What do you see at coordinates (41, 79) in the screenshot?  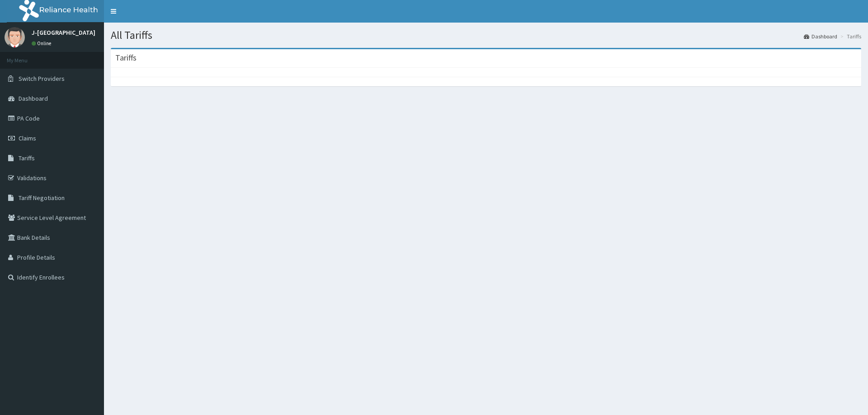 I see `span: Switch Providers` at bounding box center [41, 79].